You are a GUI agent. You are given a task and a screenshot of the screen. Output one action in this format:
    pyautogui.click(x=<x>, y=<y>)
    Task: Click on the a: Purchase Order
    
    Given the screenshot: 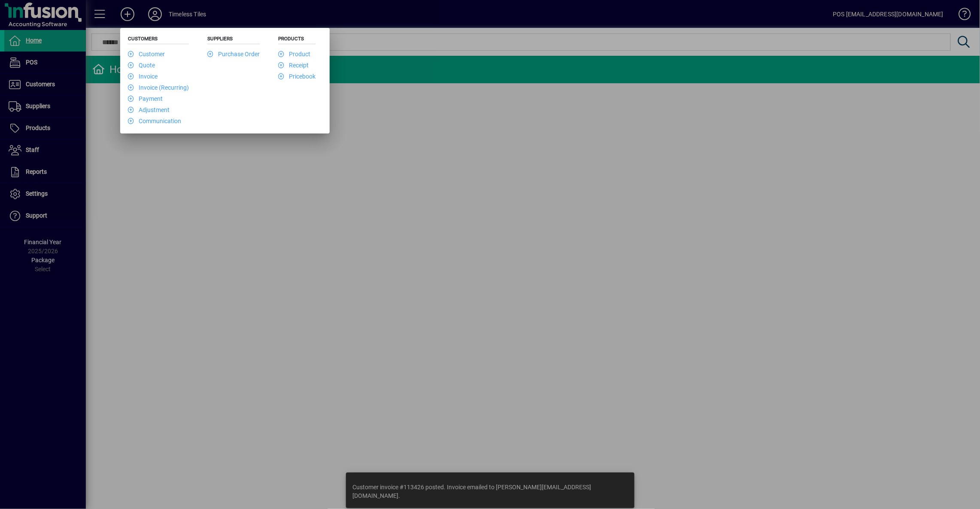 What is the action you would take?
    pyautogui.click(x=234, y=54)
    